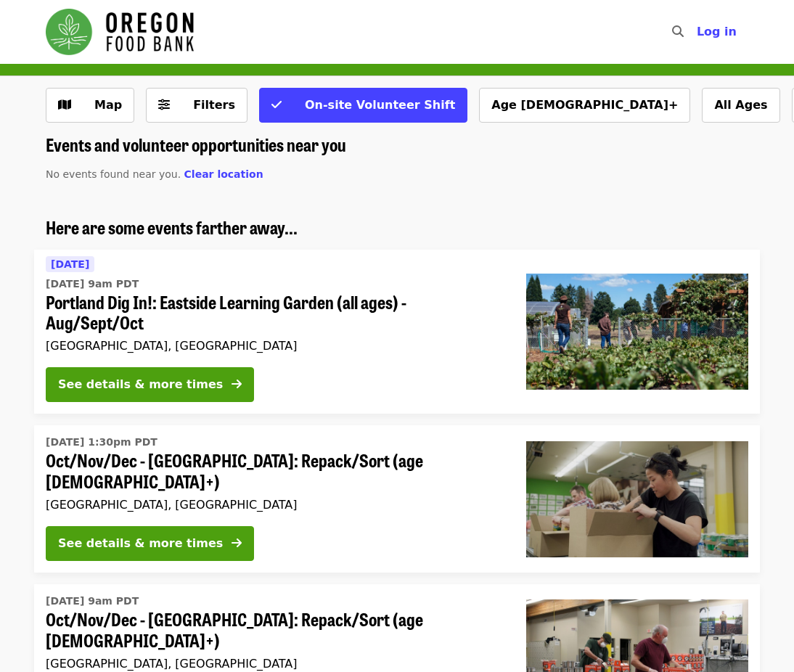  I want to click on button: Clear location, so click(224, 174).